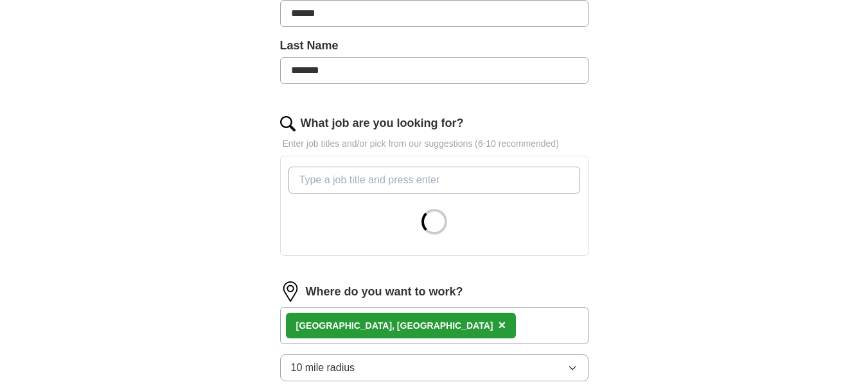 The height and width of the screenshot is (389, 868). What do you see at coordinates (434, 45) in the screenshot?
I see `label: Last Name` at bounding box center [434, 45].